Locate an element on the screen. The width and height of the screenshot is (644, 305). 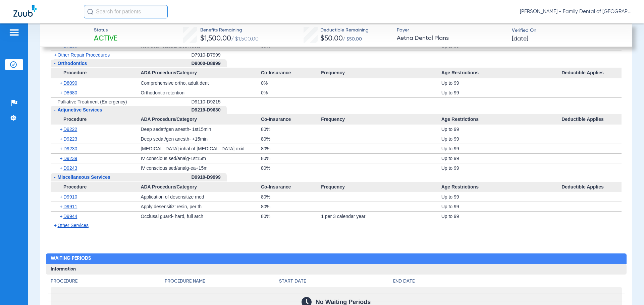
input: Search for patients is located at coordinates (126, 12).